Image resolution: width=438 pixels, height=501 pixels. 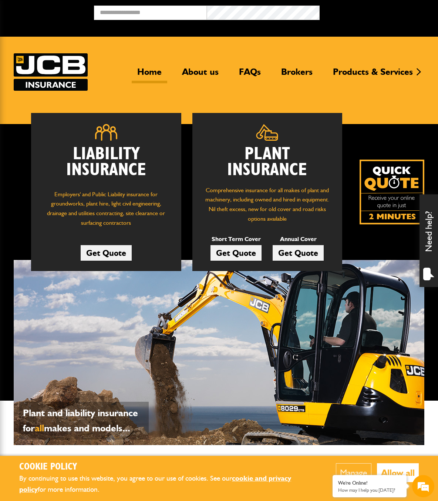 What do you see at coordinates (392, 192) in the screenshot?
I see `img: Quick Quote` at bounding box center [392, 192].